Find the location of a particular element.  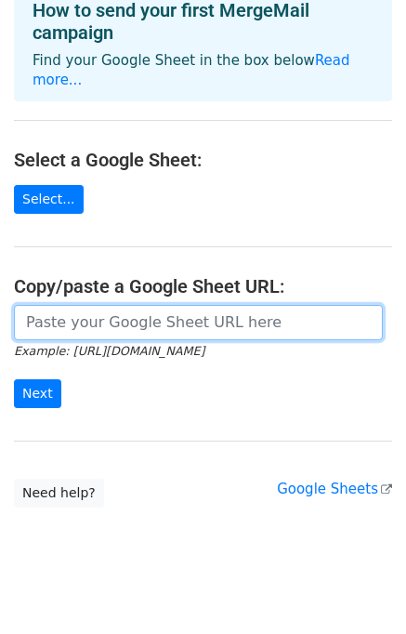

a: Read more... is located at coordinates (192, 70).